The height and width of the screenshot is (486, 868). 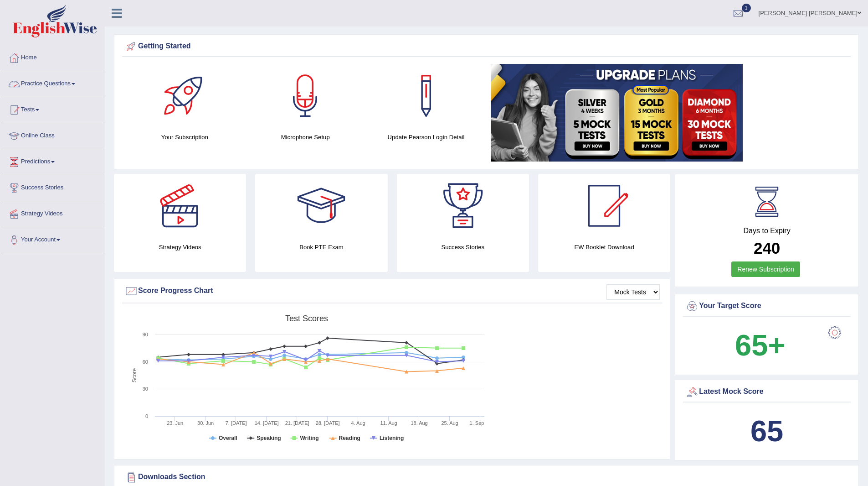 What do you see at coordinates (52, 187) in the screenshot?
I see `a: Success Stories` at bounding box center [52, 187].